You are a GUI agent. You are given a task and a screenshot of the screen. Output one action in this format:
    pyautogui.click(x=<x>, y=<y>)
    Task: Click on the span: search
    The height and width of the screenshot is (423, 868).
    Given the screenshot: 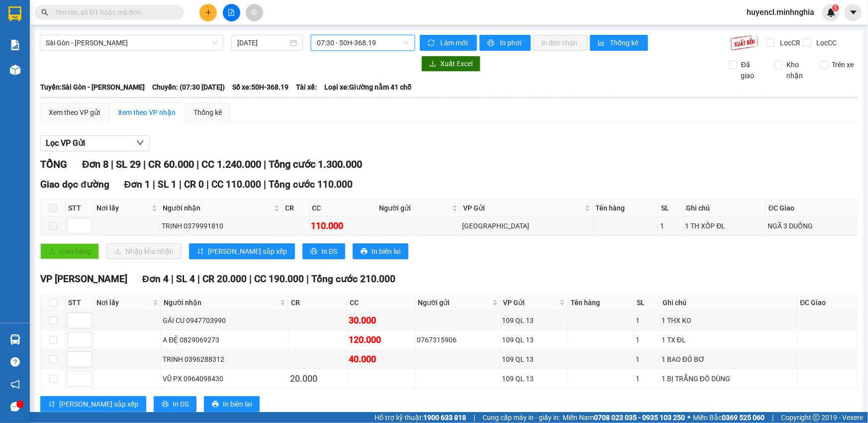 What is the action you would take?
    pyautogui.click(x=45, y=13)
    